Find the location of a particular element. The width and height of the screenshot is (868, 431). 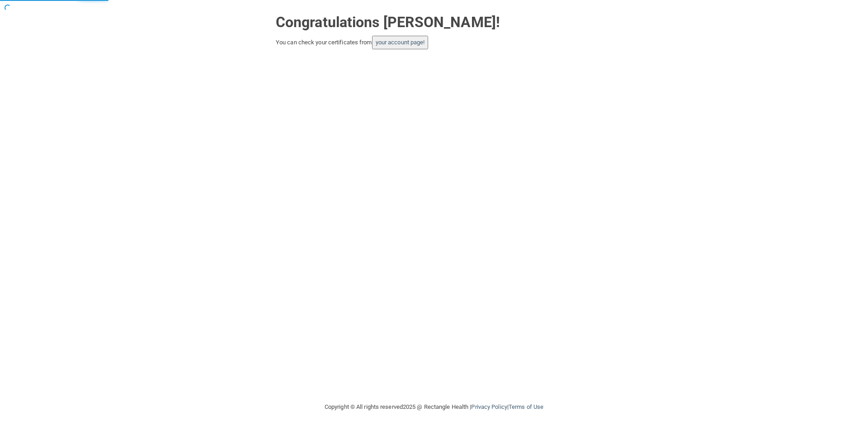

a: Privacy Policy is located at coordinates (489, 407).